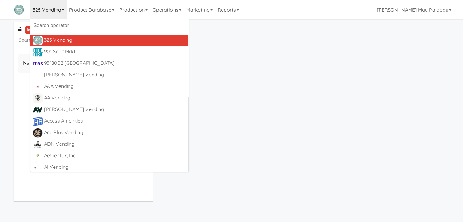 The height and width of the screenshot is (222, 463). Describe the element at coordinates (38, 64) in the screenshot. I see `img: pbzj0xqistzv78rw17gh.jpg` at that location.